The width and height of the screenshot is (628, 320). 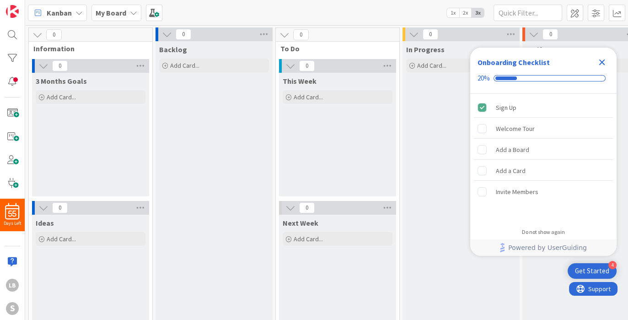 I want to click on span: Kanban, so click(x=59, y=13).